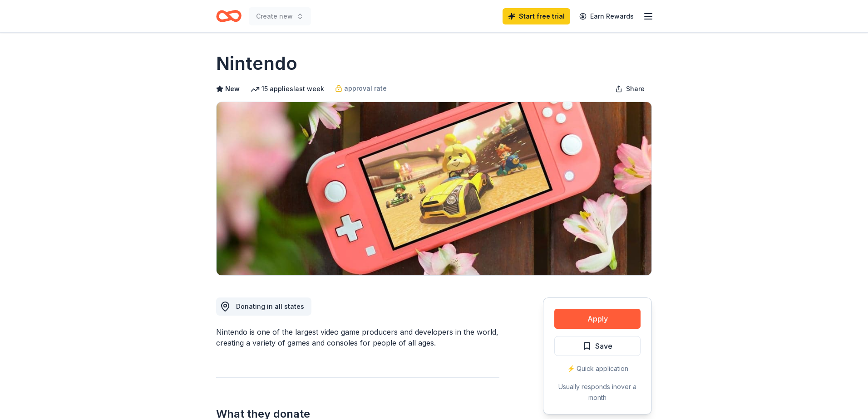  What do you see at coordinates (597, 369) in the screenshot?
I see `div: ⚡️ Quick application` at bounding box center [597, 369].